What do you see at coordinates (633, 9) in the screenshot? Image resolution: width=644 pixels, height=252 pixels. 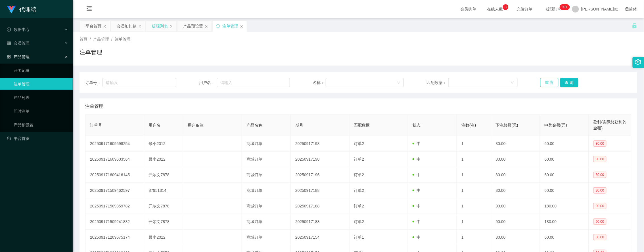 I see `font: 简体` at bounding box center [633, 9].